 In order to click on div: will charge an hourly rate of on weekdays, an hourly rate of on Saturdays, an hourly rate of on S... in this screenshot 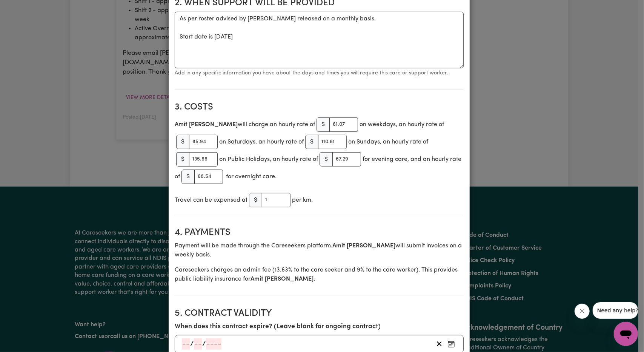, I will do `click(319, 151)`.